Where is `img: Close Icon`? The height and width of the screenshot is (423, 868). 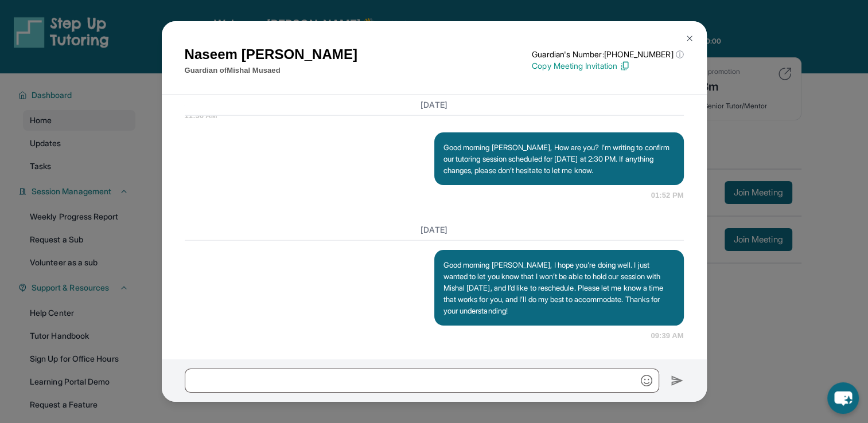
img: Close Icon is located at coordinates (690, 38).